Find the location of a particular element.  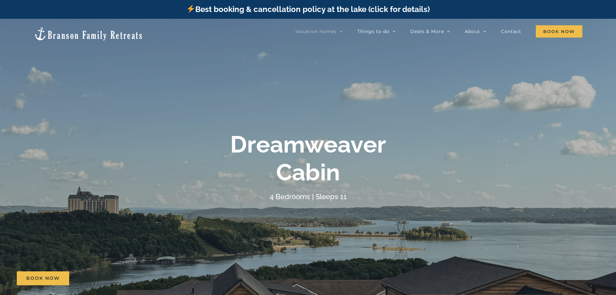

a: Things to do is located at coordinates (377, 31).